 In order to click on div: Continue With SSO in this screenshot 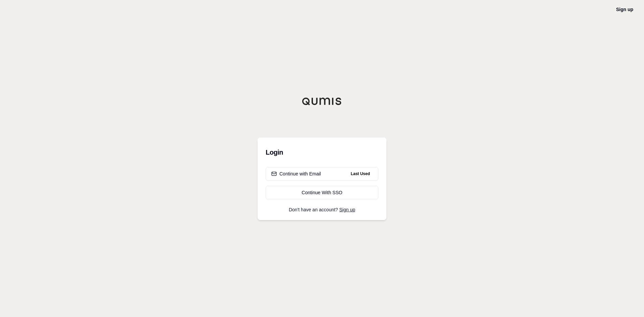, I will do `click(322, 193)`.